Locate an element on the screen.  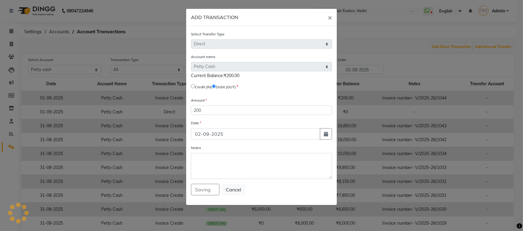
label: Notes is located at coordinates (196, 148).